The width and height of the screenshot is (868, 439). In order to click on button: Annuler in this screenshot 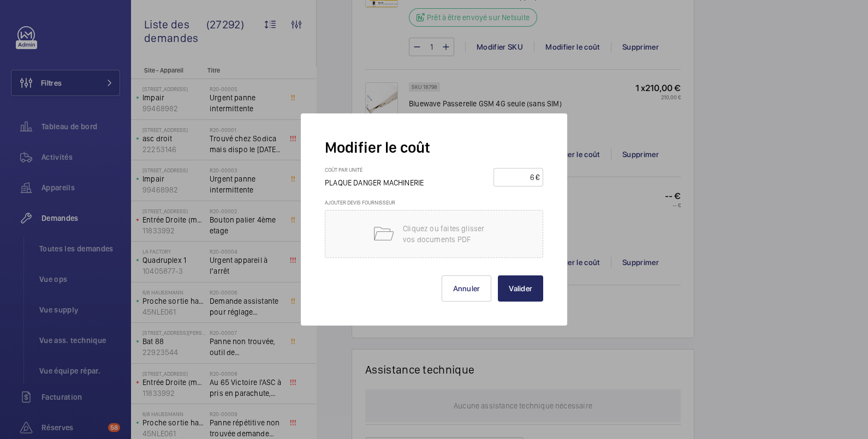, I will do `click(467, 289)`.